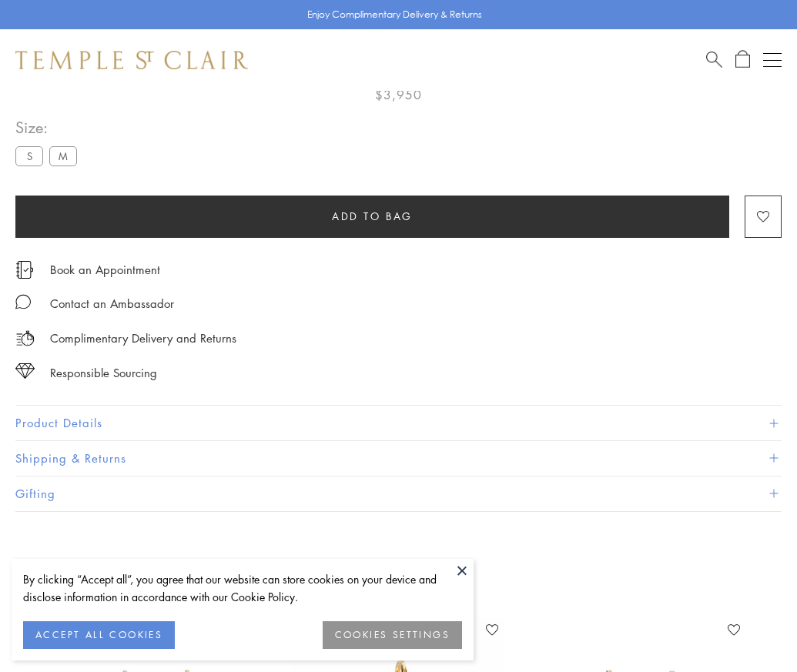  Describe the element at coordinates (50, 128) in the screenshot. I see `span: Size:` at that location.